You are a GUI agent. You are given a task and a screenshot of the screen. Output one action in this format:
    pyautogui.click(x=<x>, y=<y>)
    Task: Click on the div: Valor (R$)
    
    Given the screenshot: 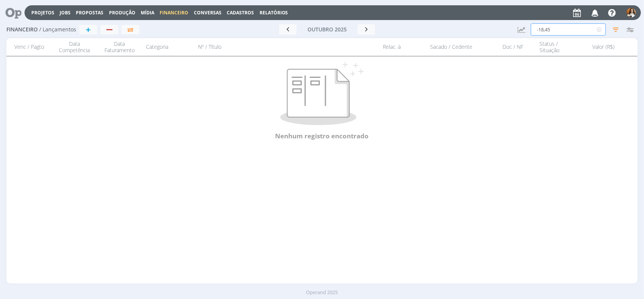 What is the action you would take?
    pyautogui.click(x=596, y=47)
    